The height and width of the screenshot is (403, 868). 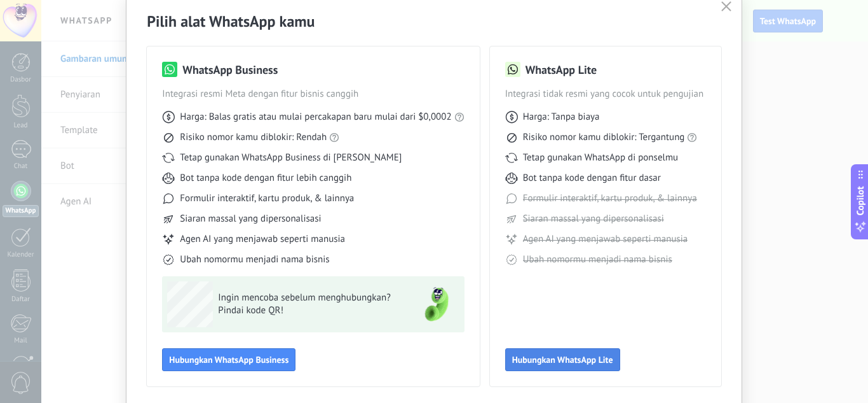 What do you see at coordinates (252, 137) in the screenshot?
I see `span: Risiko nomor kamu diblokir: Rendah` at bounding box center [252, 137].